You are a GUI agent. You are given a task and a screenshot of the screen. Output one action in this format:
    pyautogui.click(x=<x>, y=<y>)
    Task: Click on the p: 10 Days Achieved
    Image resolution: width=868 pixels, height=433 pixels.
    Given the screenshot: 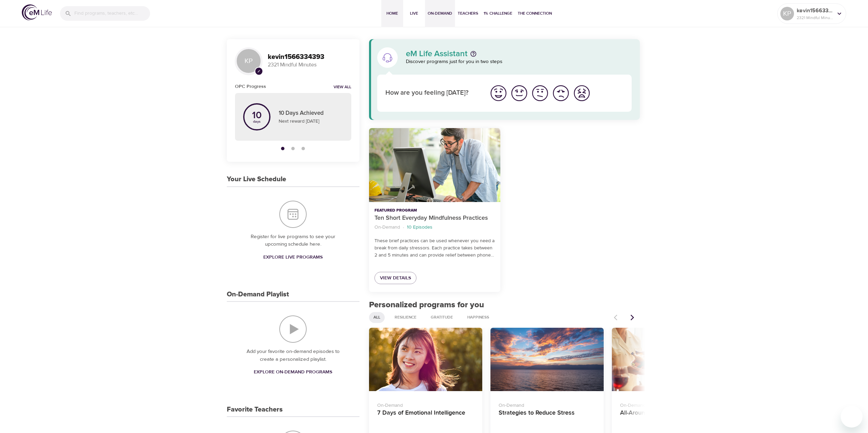 What is the action you would take?
    pyautogui.click(x=311, y=113)
    